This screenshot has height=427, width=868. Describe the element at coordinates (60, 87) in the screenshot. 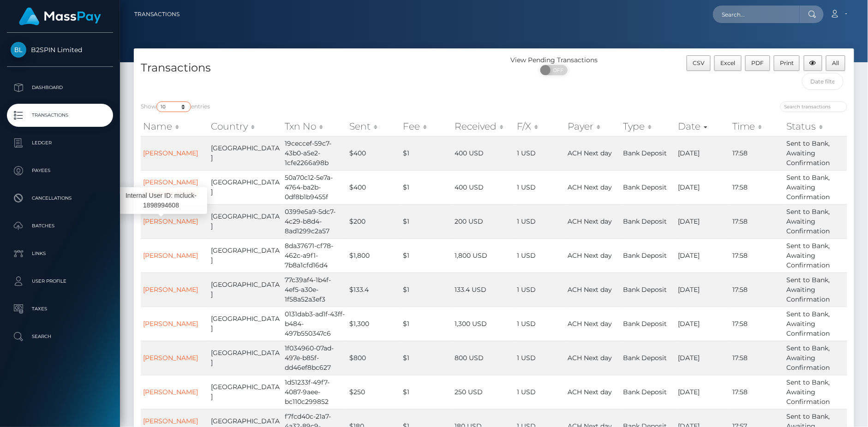

I see `p: Dashboard` at that location.